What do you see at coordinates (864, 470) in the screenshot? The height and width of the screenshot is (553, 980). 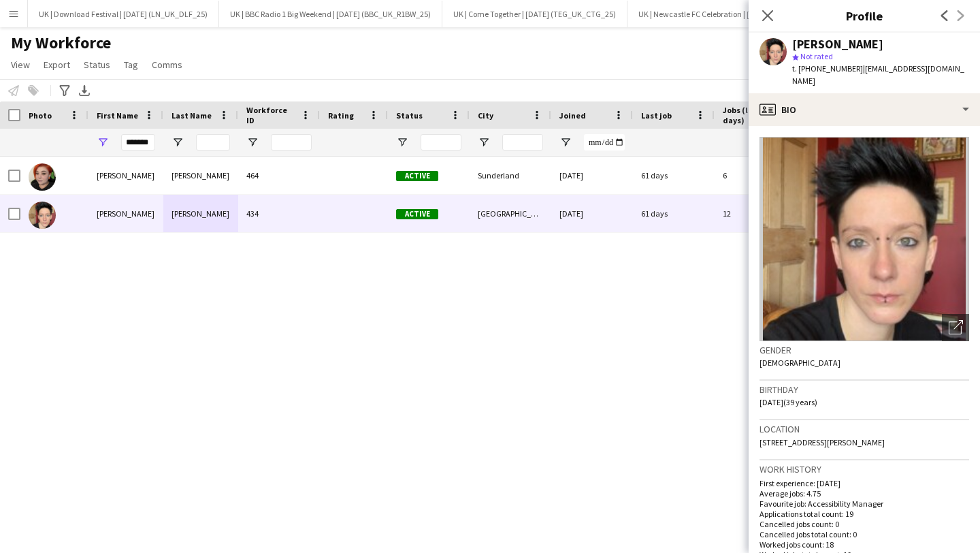 I see `h3: Work history` at bounding box center [864, 470].